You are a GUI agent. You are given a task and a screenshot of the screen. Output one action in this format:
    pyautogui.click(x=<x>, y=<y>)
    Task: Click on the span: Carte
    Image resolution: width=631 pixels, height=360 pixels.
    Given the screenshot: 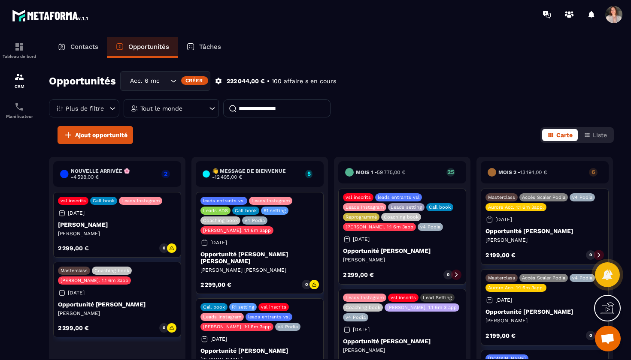 What is the action you would take?
    pyautogui.click(x=564, y=135)
    